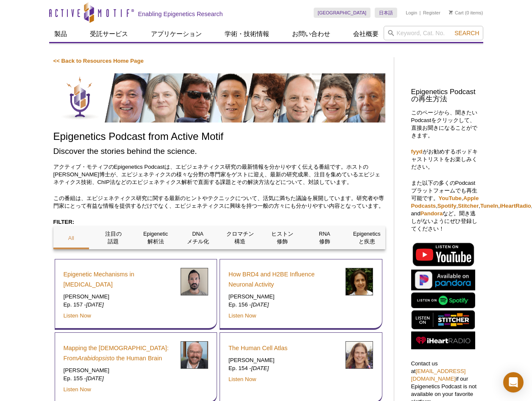 Image resolution: width=532 pixels, height=401 pixels. What do you see at coordinates (456, 13) in the screenshot?
I see `a: Cart` at bounding box center [456, 13].